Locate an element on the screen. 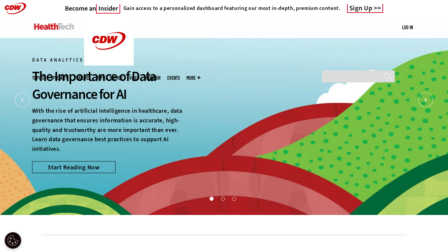  button: Prev is located at coordinates (22, 100).